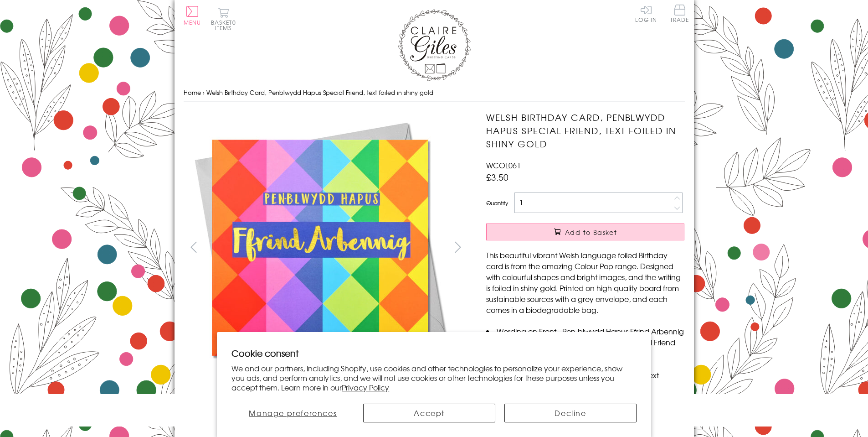 This screenshot has width=868, height=437. What do you see at coordinates (497, 177) in the screenshot?
I see `span: £3.50` at bounding box center [497, 177].